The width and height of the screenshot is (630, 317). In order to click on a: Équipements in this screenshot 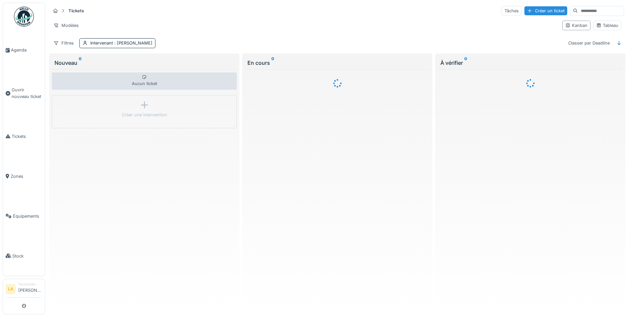, I will do `click(24, 216)`.